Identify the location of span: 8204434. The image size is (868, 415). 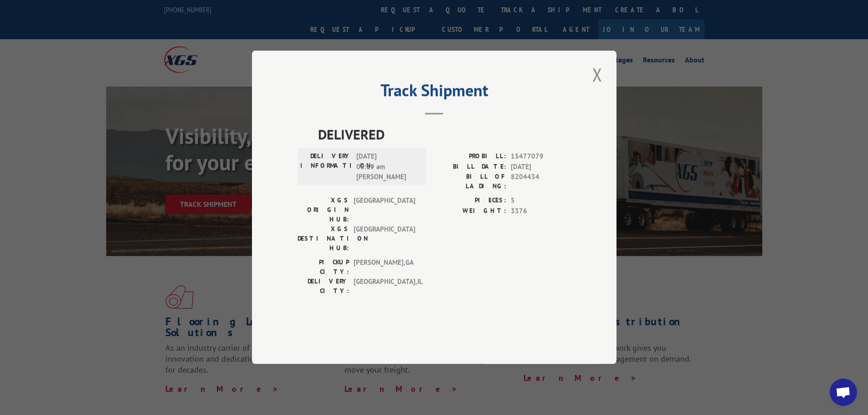
(541, 182).